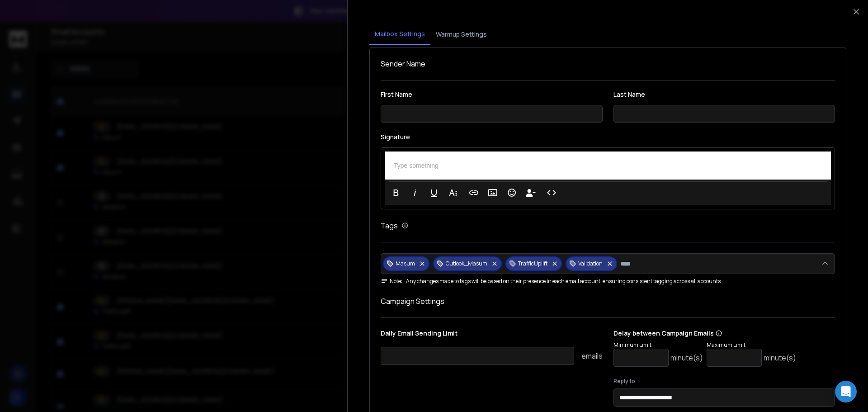 The image size is (868, 412). Describe the element at coordinates (590, 264) in the screenshot. I see `p: Validation` at that location.